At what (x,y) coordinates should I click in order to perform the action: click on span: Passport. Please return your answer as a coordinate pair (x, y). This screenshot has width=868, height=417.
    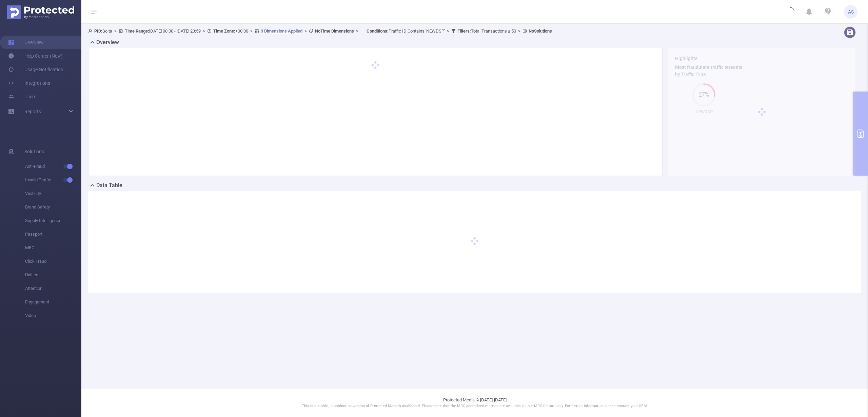
    Looking at the image, I should click on (53, 235).